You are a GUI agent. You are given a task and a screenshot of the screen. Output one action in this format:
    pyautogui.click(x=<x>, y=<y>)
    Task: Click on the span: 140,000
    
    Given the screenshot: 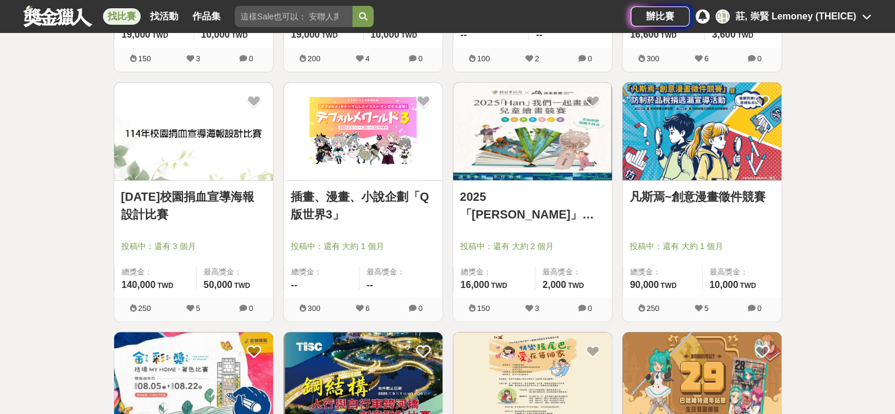 What is the action you would take?
    pyautogui.click(x=139, y=284)
    